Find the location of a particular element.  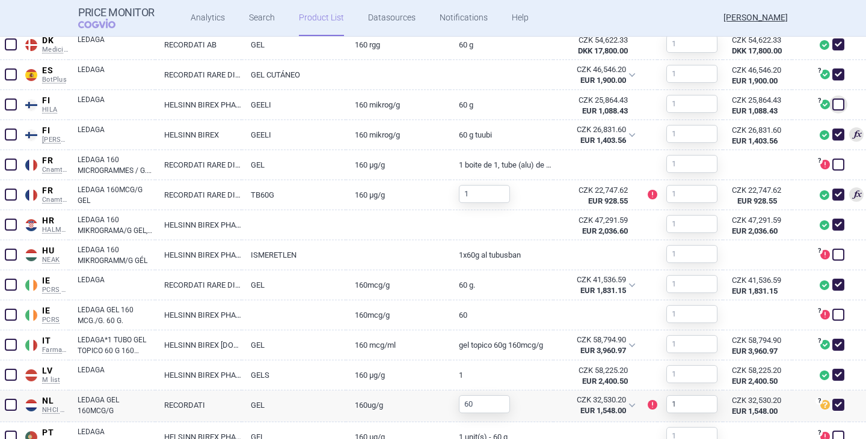

span: BotPlus is located at coordinates (55, 80).